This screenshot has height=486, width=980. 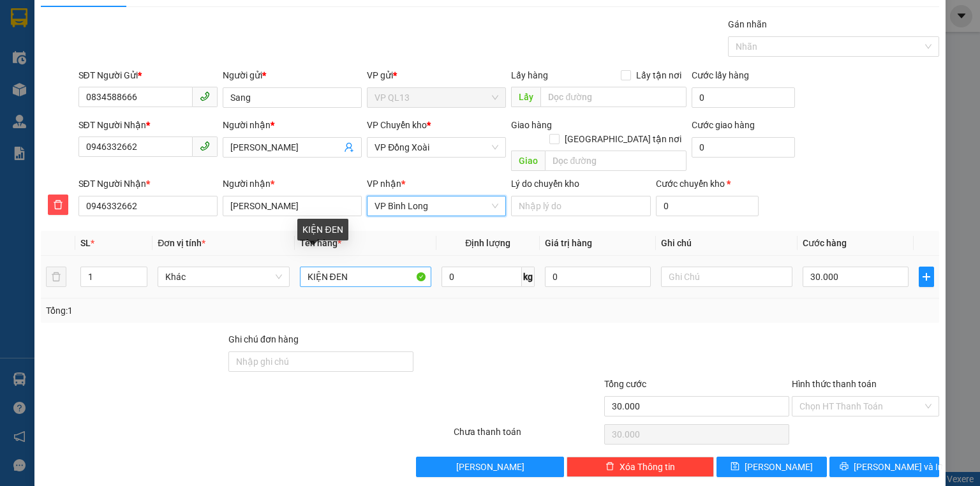 What do you see at coordinates (640, 467) in the screenshot?
I see `button: deleteXóa Thông tin` at bounding box center [640, 467].